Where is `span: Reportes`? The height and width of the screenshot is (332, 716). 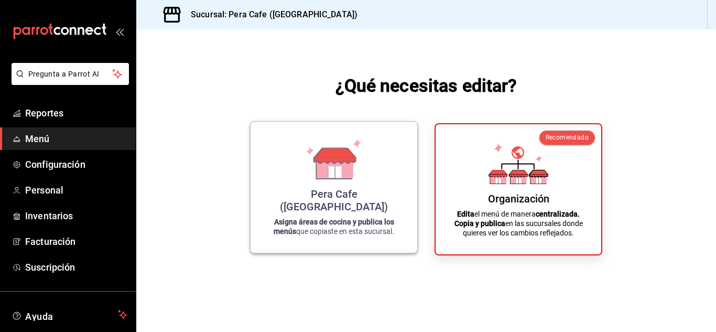 span: Reportes is located at coordinates (76, 113).